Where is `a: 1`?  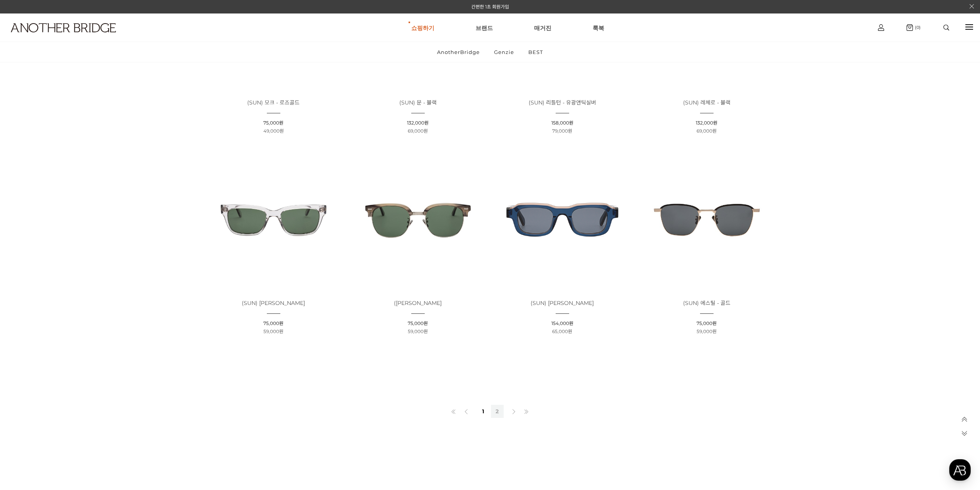
a: 1 is located at coordinates (483, 411).